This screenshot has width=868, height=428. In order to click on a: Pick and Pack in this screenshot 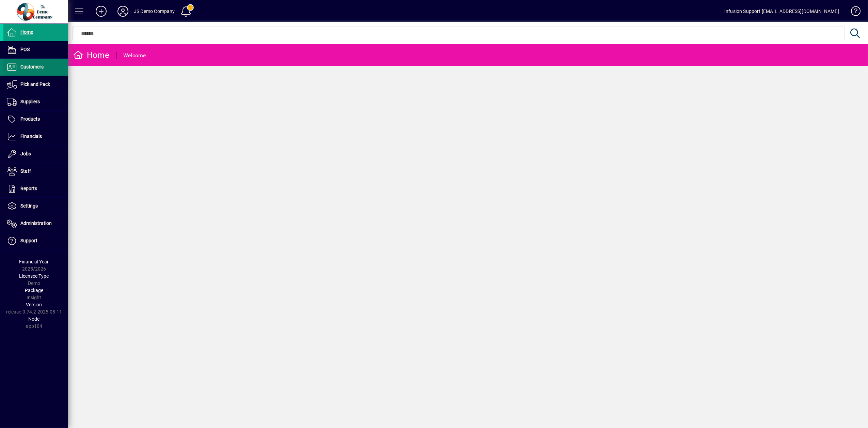, I will do `click(36, 84)`.